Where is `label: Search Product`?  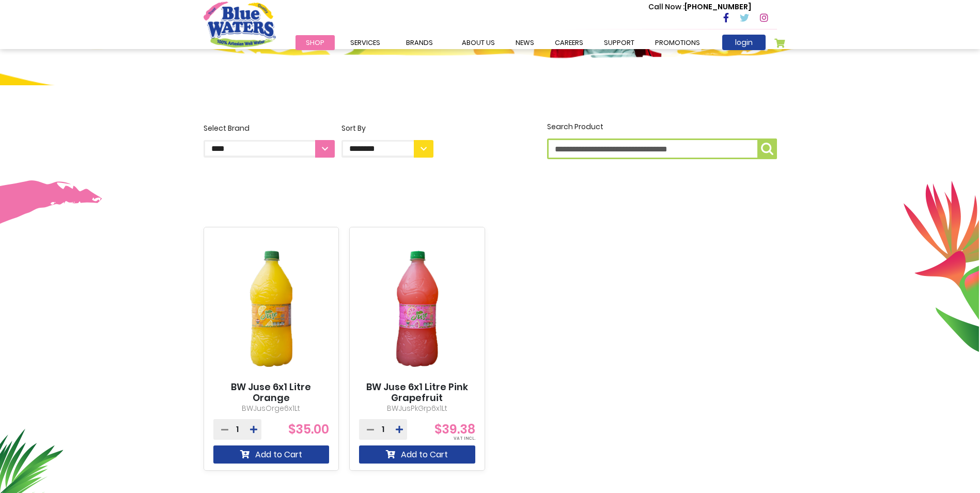 label: Search Product is located at coordinates (662, 140).